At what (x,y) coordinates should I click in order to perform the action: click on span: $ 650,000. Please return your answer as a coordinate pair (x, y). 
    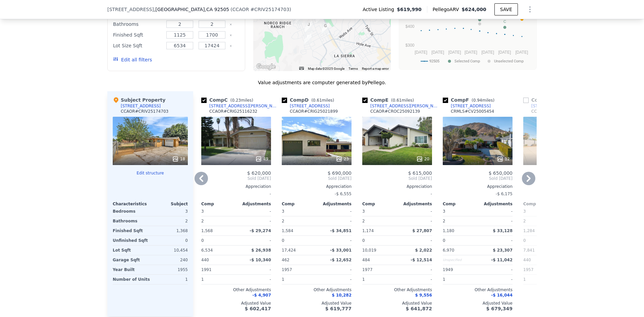
    Looking at the image, I should click on (501, 174).